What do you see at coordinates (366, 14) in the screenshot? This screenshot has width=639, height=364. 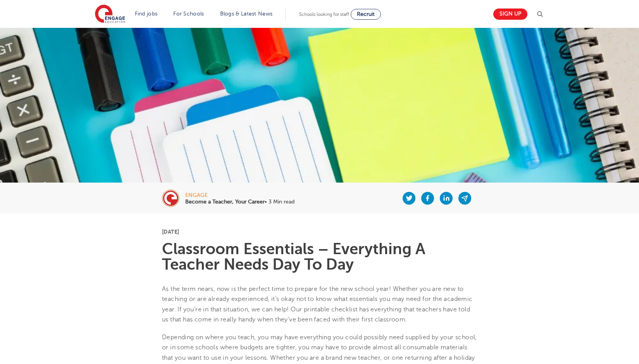 I see `a: Recruit` at bounding box center [366, 14].